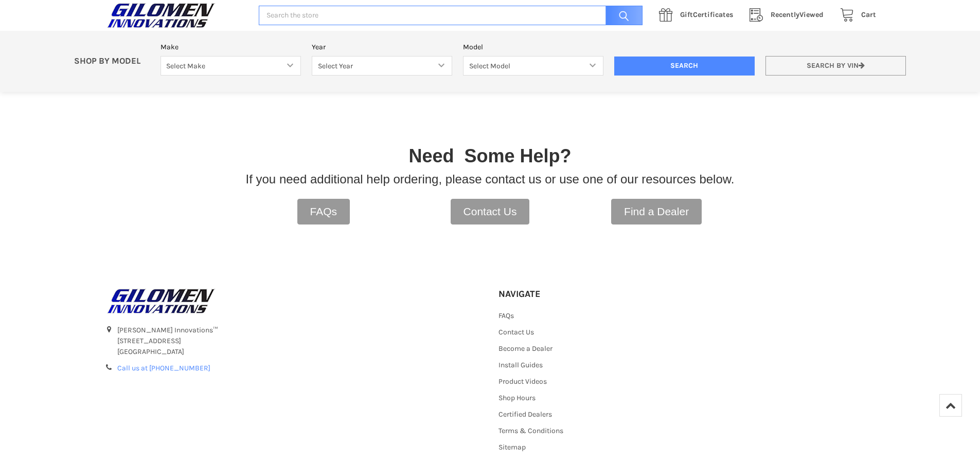 Image resolution: width=980 pixels, height=468 pixels. I want to click on a: Shop Hours, so click(517, 398).